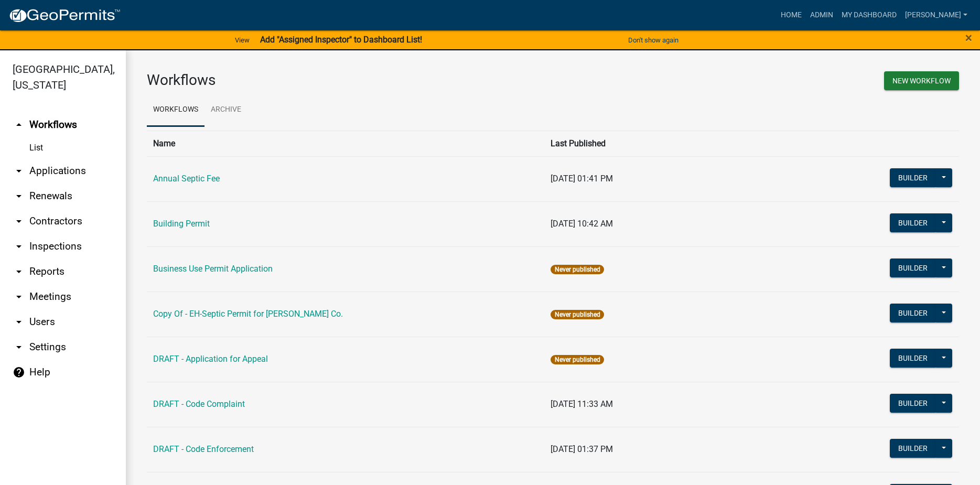 The image size is (980, 485). What do you see at coordinates (791, 15) in the screenshot?
I see `a: Home` at bounding box center [791, 15].